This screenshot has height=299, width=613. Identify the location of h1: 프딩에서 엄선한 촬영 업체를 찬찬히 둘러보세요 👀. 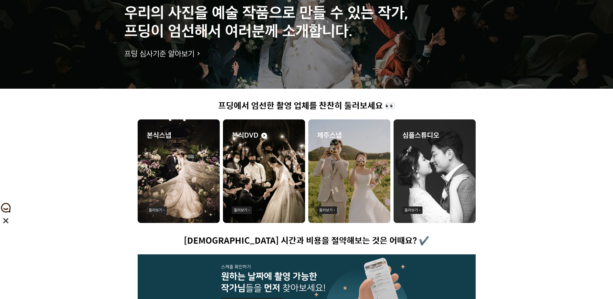
(307, 106).